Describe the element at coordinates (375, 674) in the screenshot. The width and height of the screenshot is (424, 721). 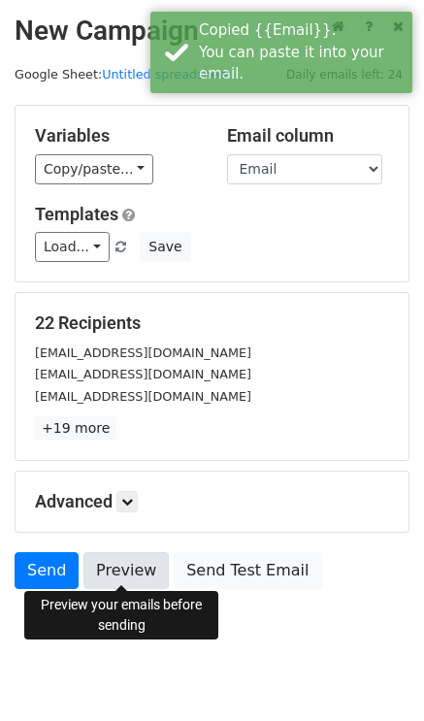
I see `div: Chat Widget` at that location.